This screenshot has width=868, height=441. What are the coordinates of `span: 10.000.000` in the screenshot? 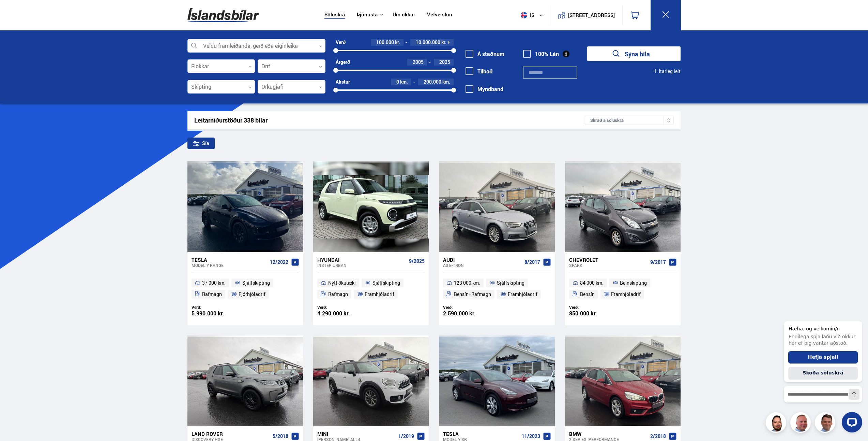 It's located at (428, 42).